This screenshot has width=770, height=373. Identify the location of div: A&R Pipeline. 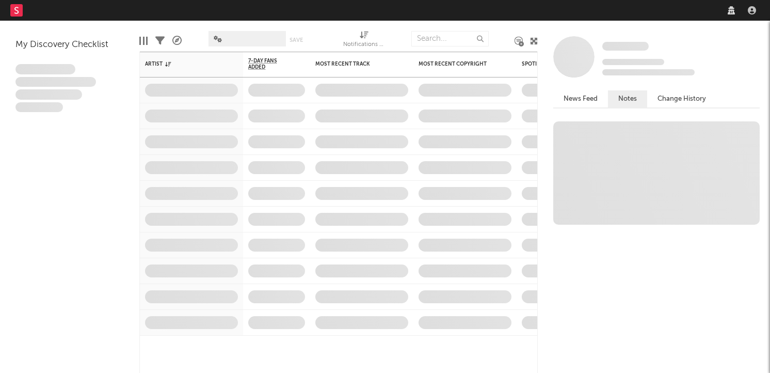
(177, 41).